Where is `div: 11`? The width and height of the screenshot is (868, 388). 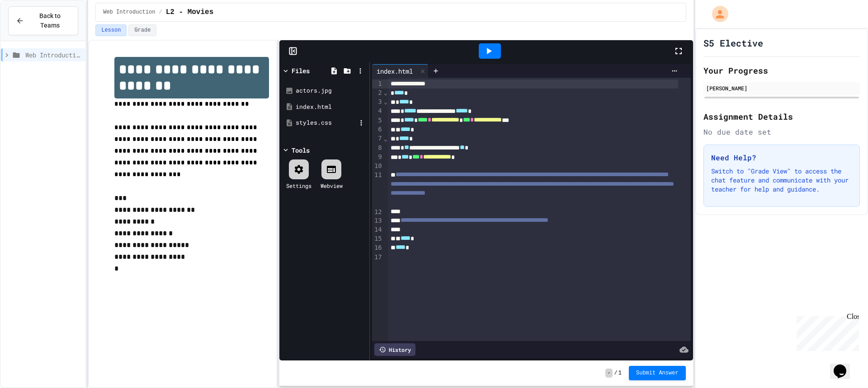 div: 11 is located at coordinates (377, 189).